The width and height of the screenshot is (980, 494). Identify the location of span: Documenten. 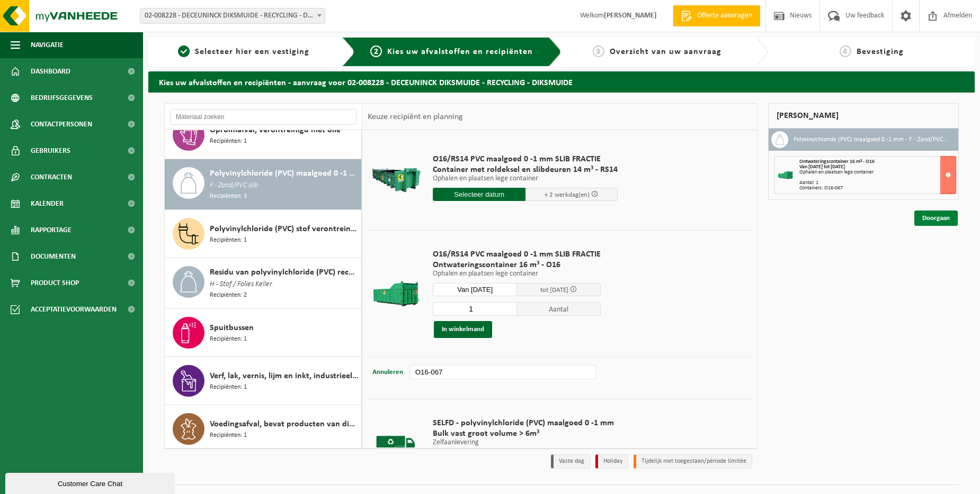
(53, 257).